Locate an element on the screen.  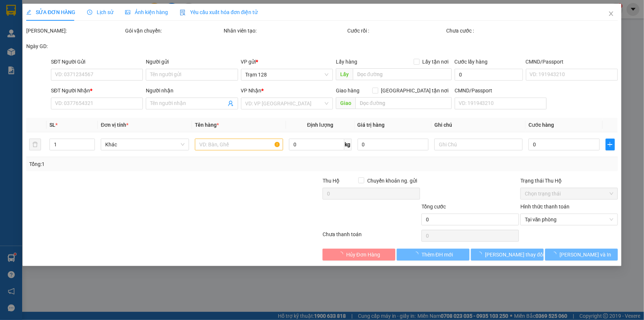
div: Người gửi is located at coordinates (192, 62).